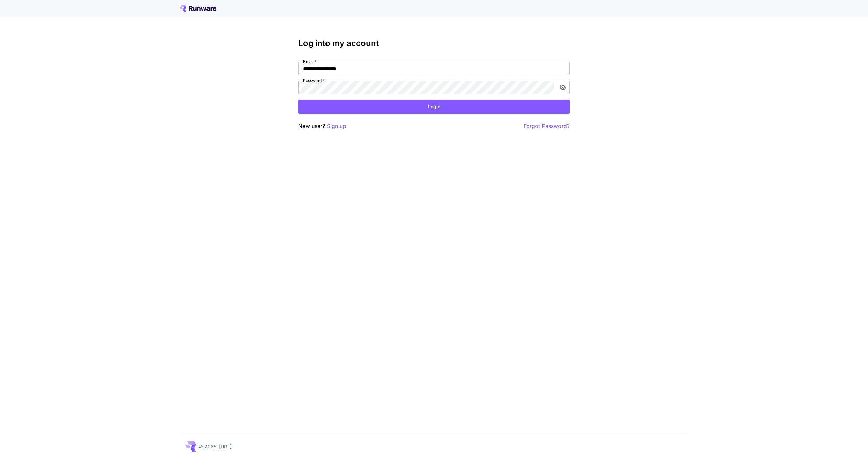  Describe the element at coordinates (336, 126) in the screenshot. I see `button: Sign up` at that location.